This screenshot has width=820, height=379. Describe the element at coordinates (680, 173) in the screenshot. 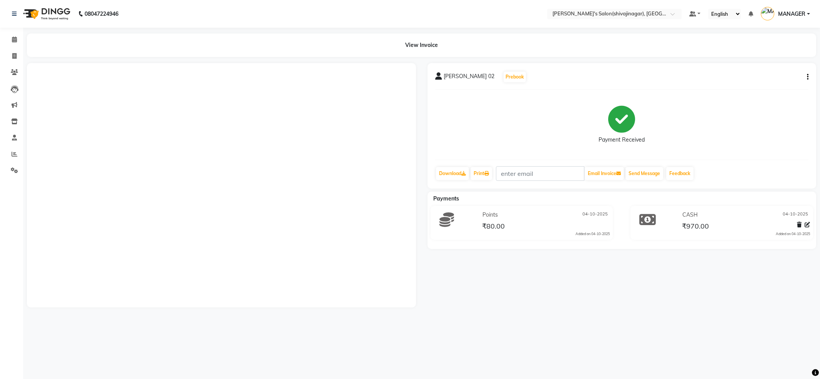

I see `a: Feedback` at that location.